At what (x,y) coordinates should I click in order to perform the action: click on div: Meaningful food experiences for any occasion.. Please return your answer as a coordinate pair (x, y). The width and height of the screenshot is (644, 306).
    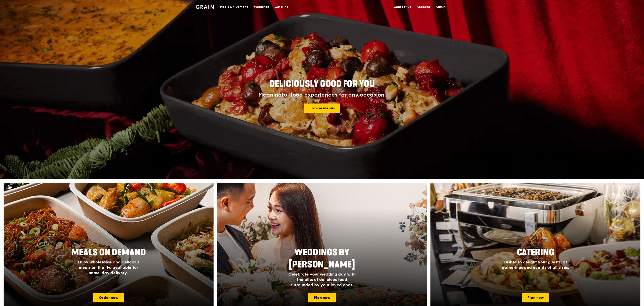
    Looking at the image, I should click on (322, 95).